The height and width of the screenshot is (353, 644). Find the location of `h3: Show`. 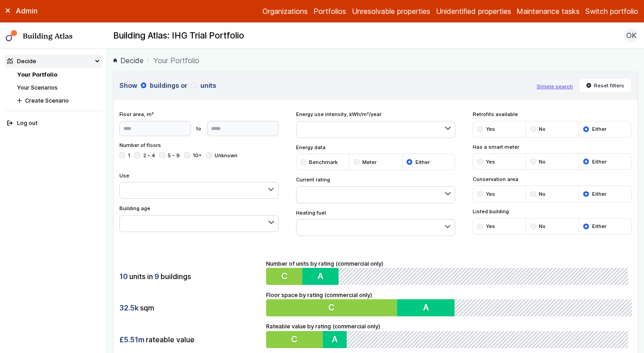

h3: Show is located at coordinates (325, 85).